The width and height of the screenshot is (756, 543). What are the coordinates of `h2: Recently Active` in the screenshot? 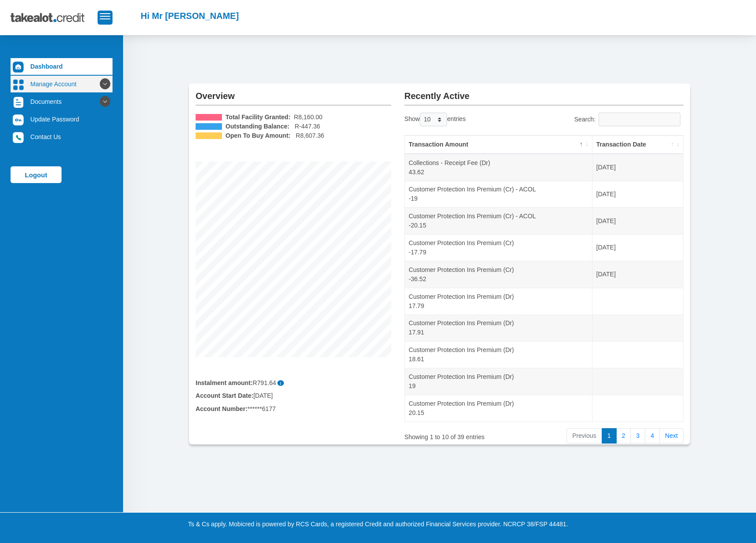 It's located at (544, 92).